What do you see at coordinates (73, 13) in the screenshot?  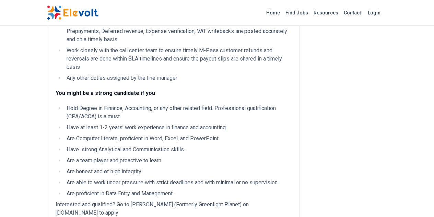 I see `img: Elevolt` at bounding box center [73, 13].